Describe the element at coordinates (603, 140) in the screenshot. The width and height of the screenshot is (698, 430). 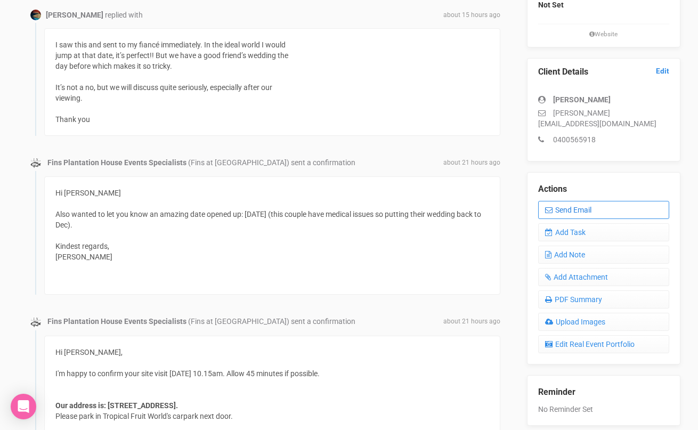
I see `p: 0400565918` at that location.